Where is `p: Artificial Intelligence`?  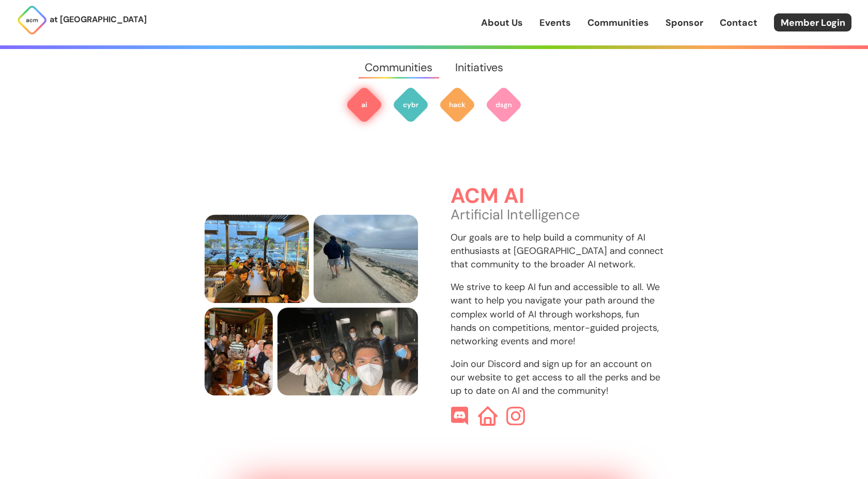 p: Artificial Intelligence is located at coordinates (557, 215).